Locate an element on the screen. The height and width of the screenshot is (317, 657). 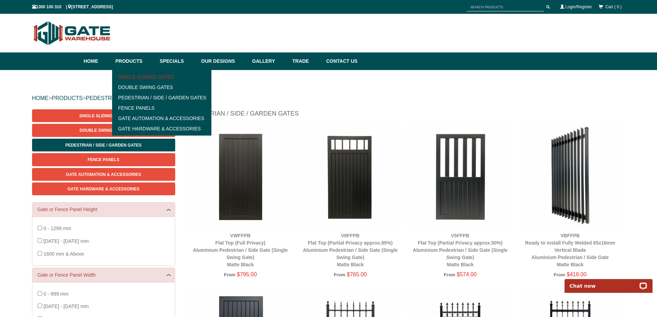
a: V5FFPBFlat Top (Partial Privacy approx.50%)Aluminium Pedestrian / Side Gate (Single Swing Gate)Ma... is located at coordinates (460, 250).